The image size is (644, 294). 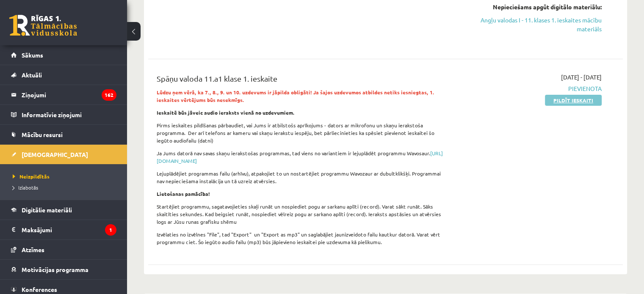 What do you see at coordinates (109, 95) in the screenshot?
I see `i: 162` at bounding box center [109, 95].